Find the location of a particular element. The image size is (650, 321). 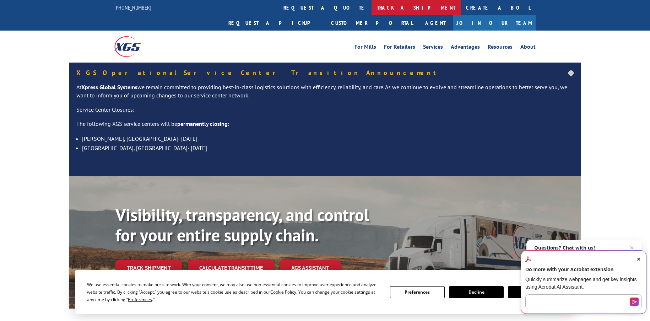

a: About is located at coordinates (528, 48).